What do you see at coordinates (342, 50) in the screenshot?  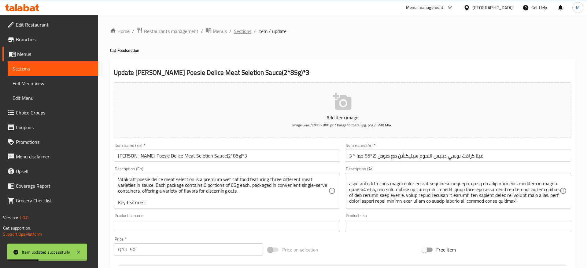 I see `h4: Cat Food section` at bounding box center [342, 50].